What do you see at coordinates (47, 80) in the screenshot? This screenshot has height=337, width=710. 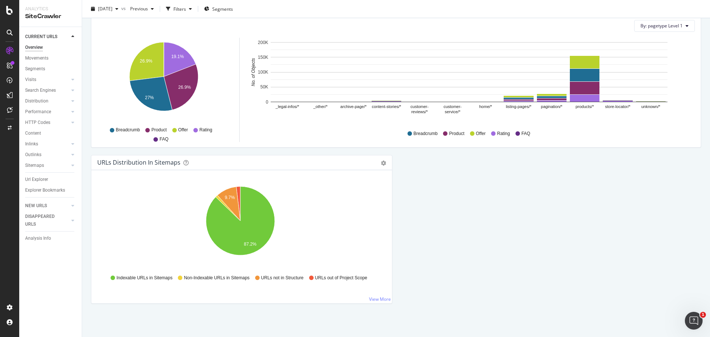 I see `a: Visits` at bounding box center [47, 80].